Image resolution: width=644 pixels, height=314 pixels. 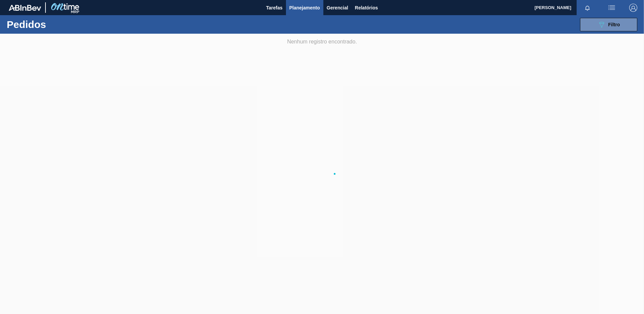 I want to click on img: Logout, so click(x=633, y=7).